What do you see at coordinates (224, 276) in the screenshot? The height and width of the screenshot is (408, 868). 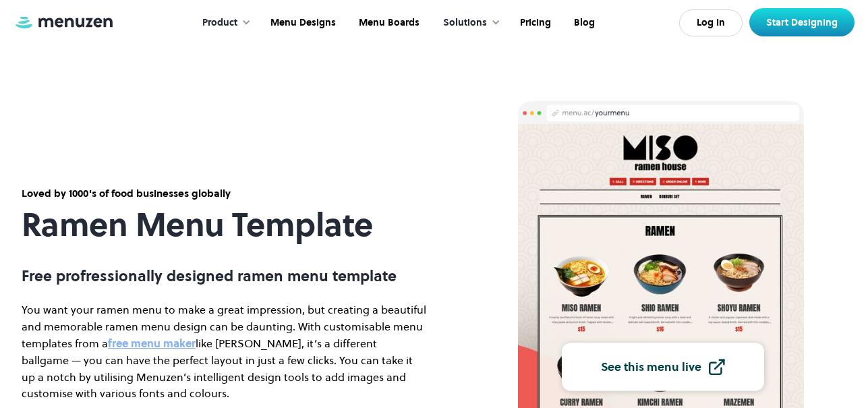 I see `p: Free profressionally designed ramen menu template` at bounding box center [224, 276].